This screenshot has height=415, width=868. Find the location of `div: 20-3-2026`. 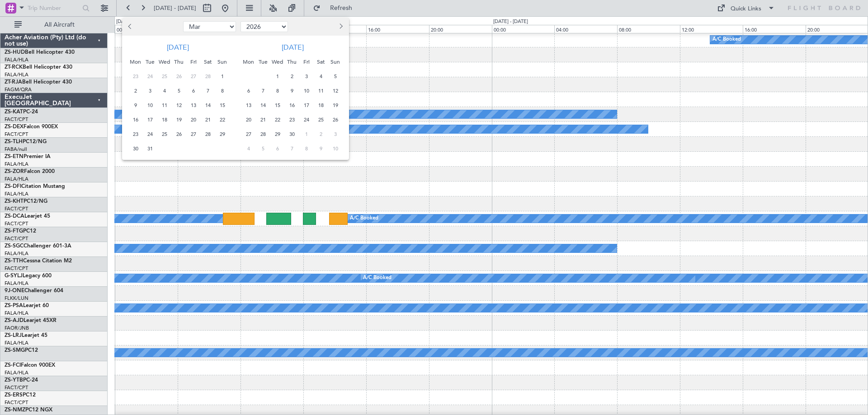

div: 20-3-2026 is located at coordinates (194, 120).